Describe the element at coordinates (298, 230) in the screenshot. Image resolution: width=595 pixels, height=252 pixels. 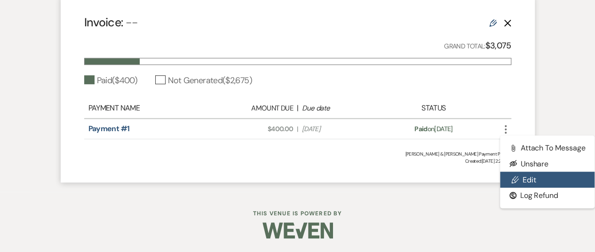
I see `img: Weven Logo` at that location.